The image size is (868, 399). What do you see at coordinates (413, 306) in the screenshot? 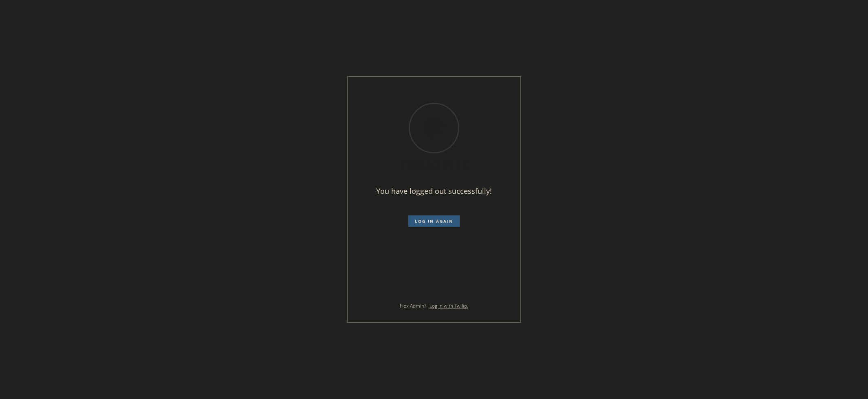
I see `span: Flex Admin?` at bounding box center [413, 306].